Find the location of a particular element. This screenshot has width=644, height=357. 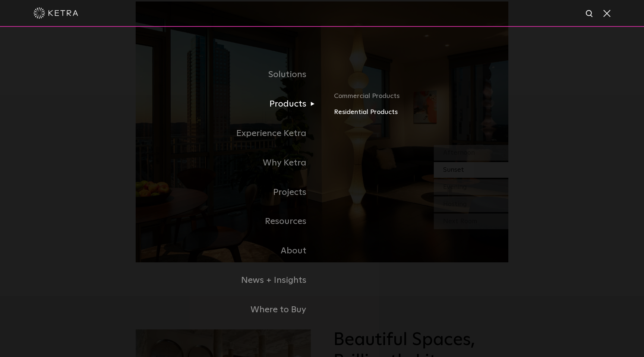

a: Commercial Products is located at coordinates (421, 98).